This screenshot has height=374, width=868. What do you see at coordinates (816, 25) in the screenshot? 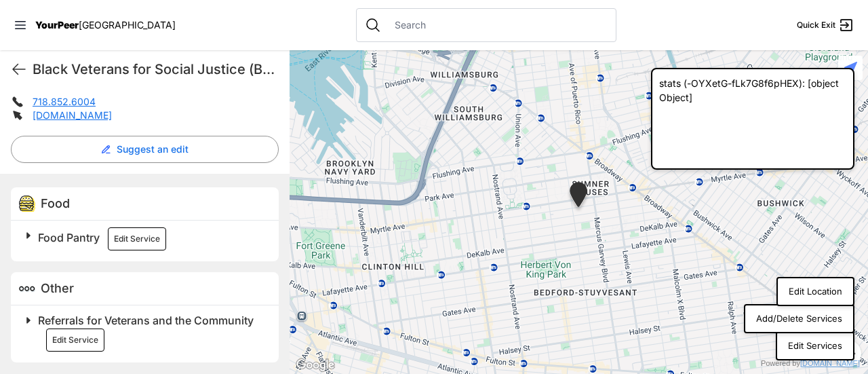
I see `span: Quick Exit` at bounding box center [816, 25].